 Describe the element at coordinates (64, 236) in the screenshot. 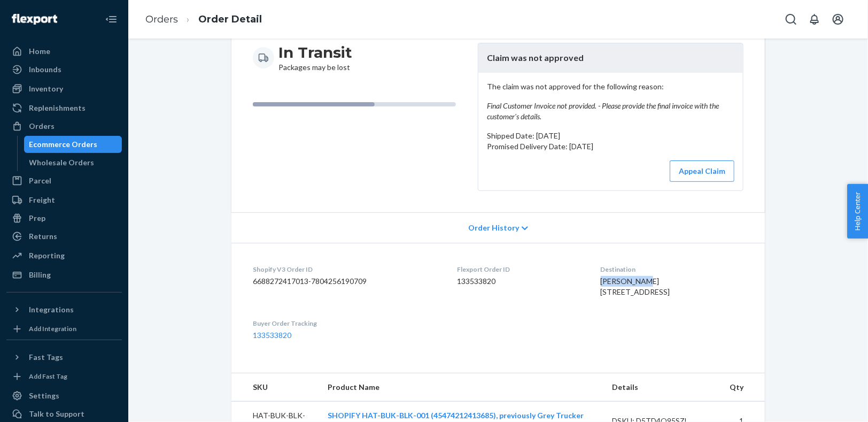

I see `a: Returns` at that location.